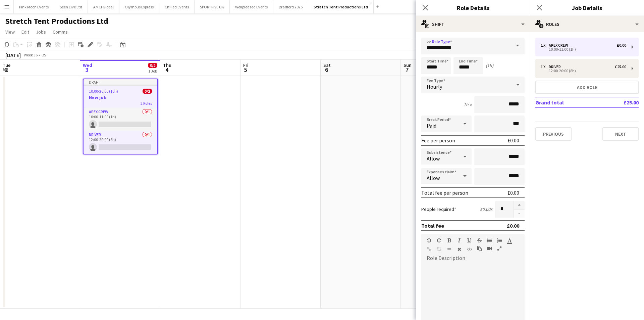  Describe the element at coordinates (121, 117) in the screenshot. I see `app-job-card: Draft10:00-20:00 (10h)0/2New job2 RolesApex Crew0/110:00-11:00 (1h) Driver0/112:00-20:00 (8h)` at that location.